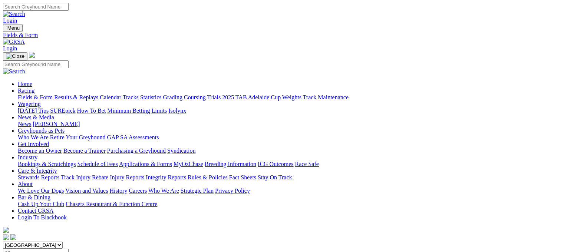 The image size is (564, 252). Describe the element at coordinates (110, 97) in the screenshot. I see `a: Calendar` at that location.